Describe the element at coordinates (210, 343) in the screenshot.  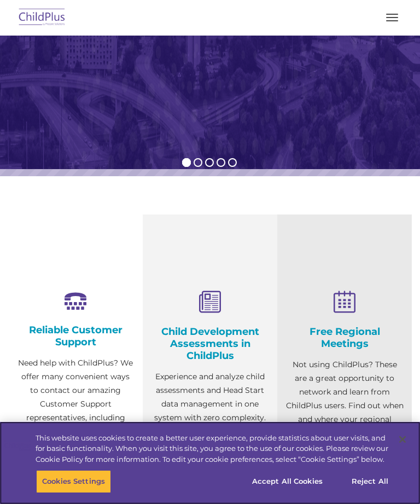
I see `h4: Child Development Assessments in ChildPlus` at that location.